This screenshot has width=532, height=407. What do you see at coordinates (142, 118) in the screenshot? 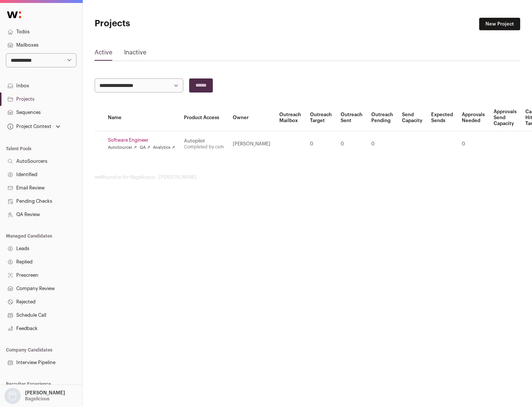
I see `th: Name` at bounding box center [142, 118].